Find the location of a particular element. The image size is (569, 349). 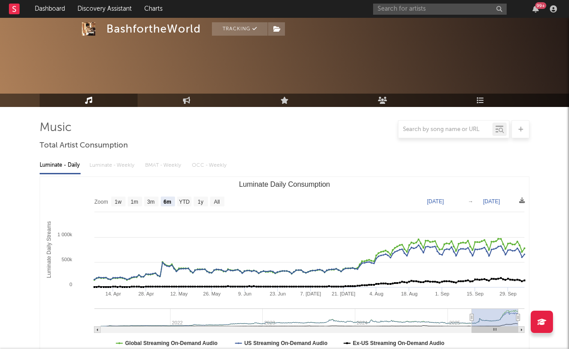

text: 28. Apr is located at coordinates (146, 294).